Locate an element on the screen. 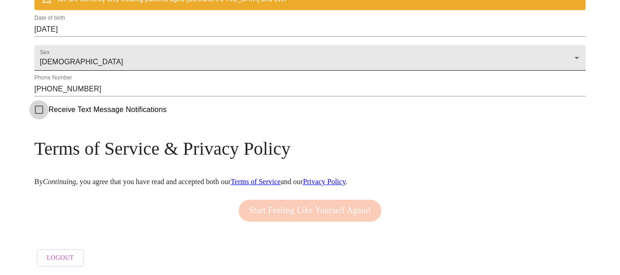 The image size is (620, 275). p: By , you agree that you have read and accepted both our and our . is located at coordinates (310, 182).